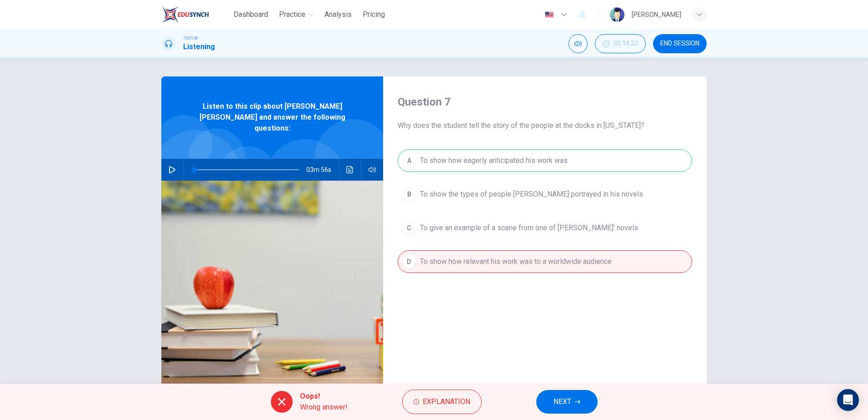 The width and height of the screenshot is (868, 420). What do you see at coordinates (617, 14) in the screenshot?
I see `img: Profile picture` at bounding box center [617, 14].